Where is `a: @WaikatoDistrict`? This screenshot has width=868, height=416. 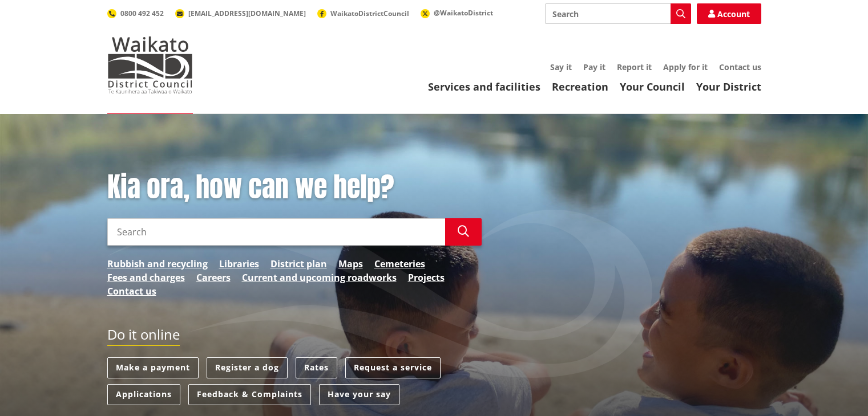 a: @WaikatoDistrict is located at coordinates (457, 12).